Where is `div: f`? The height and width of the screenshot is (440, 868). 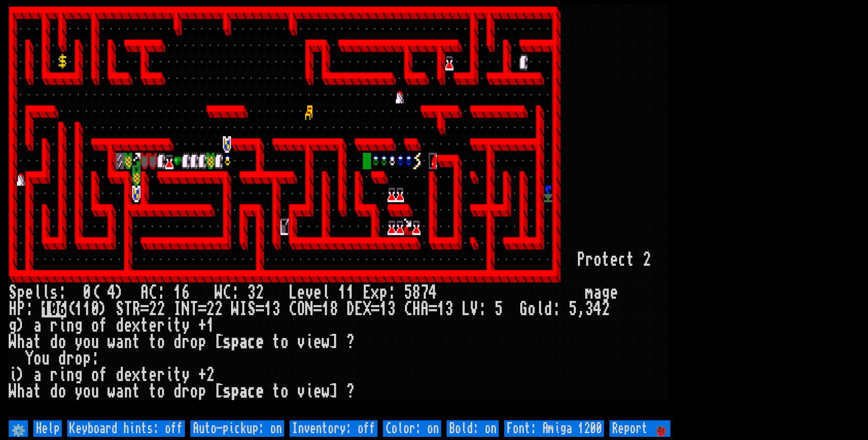 div: f is located at coordinates (104, 326).